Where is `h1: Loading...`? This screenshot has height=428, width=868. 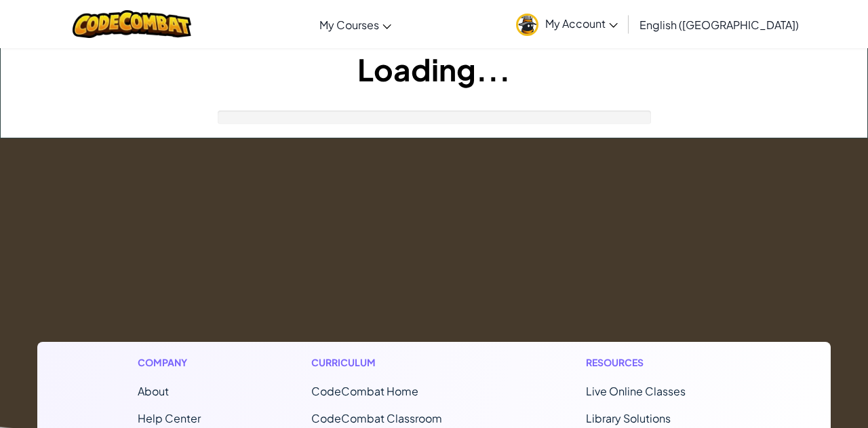 h1: Loading... is located at coordinates (434, 69).